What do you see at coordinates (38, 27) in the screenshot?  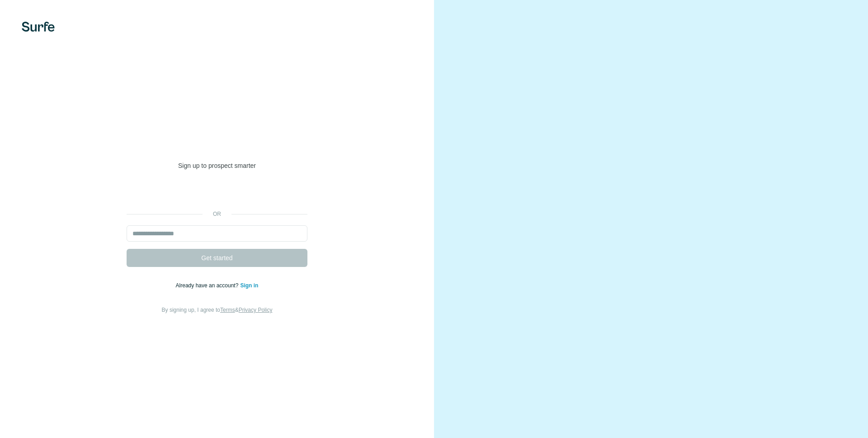 I see `img: Surfe's logo` at bounding box center [38, 27].